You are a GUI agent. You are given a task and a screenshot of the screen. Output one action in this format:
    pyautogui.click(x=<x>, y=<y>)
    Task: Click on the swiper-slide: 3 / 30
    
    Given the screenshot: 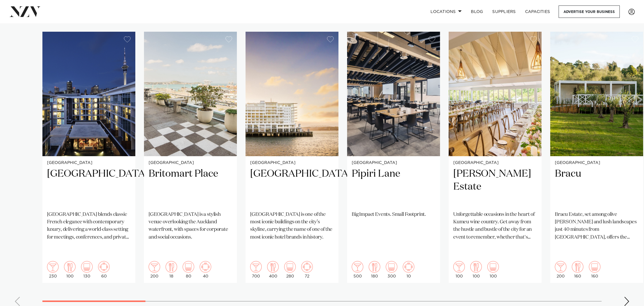 What is the action you would take?
    pyautogui.click(x=292, y=157)
    